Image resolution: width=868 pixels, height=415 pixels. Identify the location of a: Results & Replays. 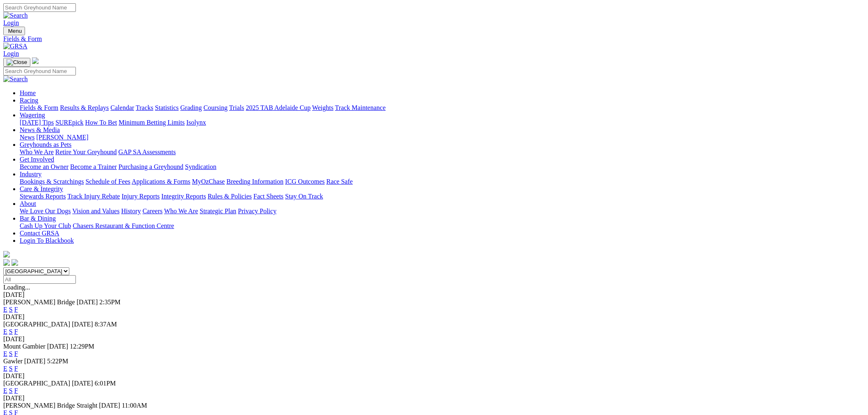
(84, 107).